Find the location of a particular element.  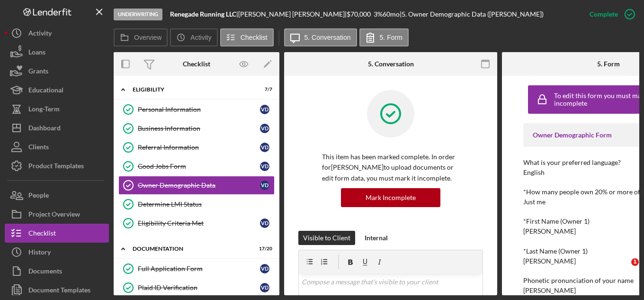

div: 7 / 7 is located at coordinates (264, 90).